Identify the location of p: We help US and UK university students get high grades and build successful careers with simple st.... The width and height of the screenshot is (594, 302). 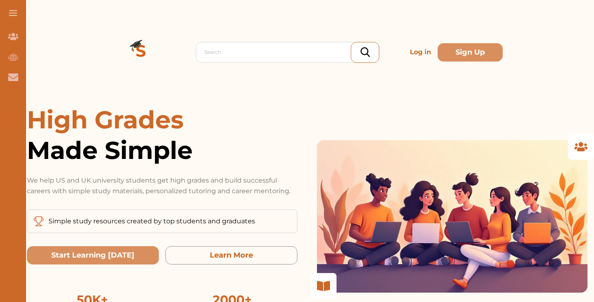
(162, 186).